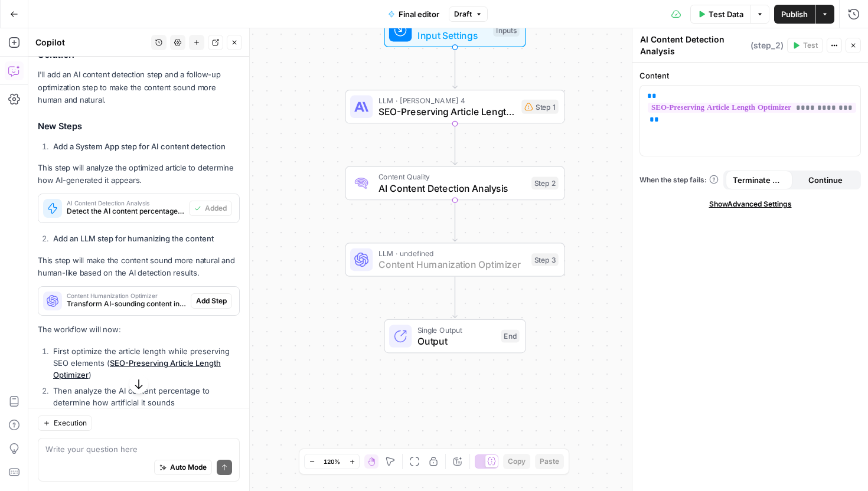 This screenshot has width=868, height=491. I want to click on button: Final editor, so click(413, 14).